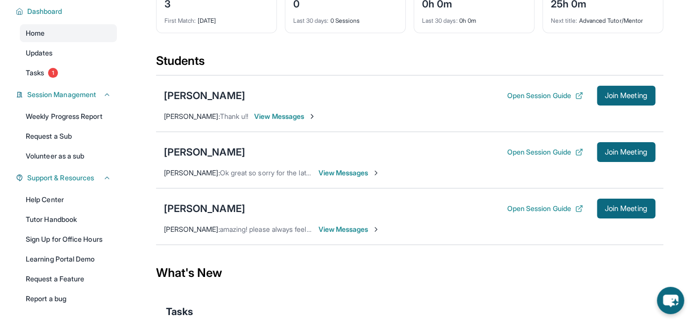 This screenshot has height=322, width=692. I want to click on span: amazing! please always feel free to reach out to me for any need at all!, so click(330, 229).